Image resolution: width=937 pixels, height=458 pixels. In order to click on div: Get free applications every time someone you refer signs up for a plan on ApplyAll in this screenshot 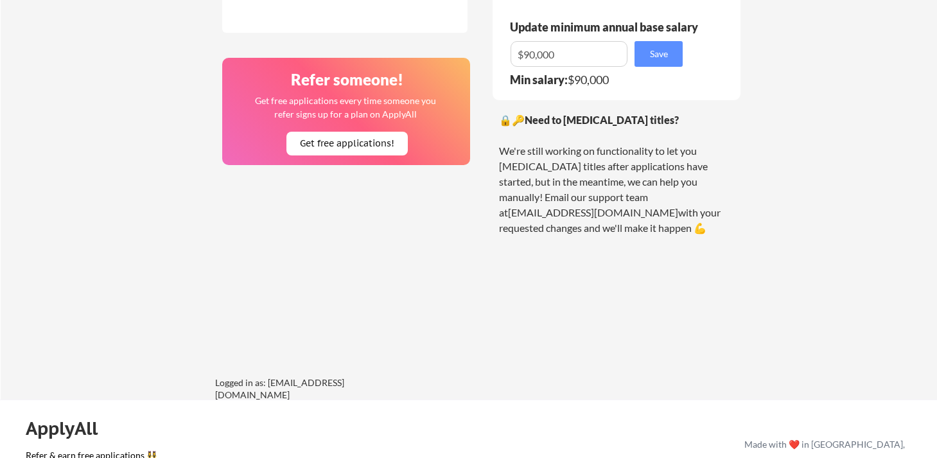, I will do `click(345, 107)`.